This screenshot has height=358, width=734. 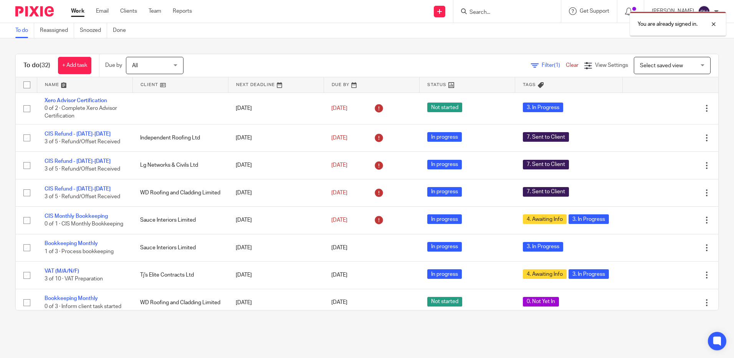 I want to click on a: Reassigned, so click(x=57, y=30).